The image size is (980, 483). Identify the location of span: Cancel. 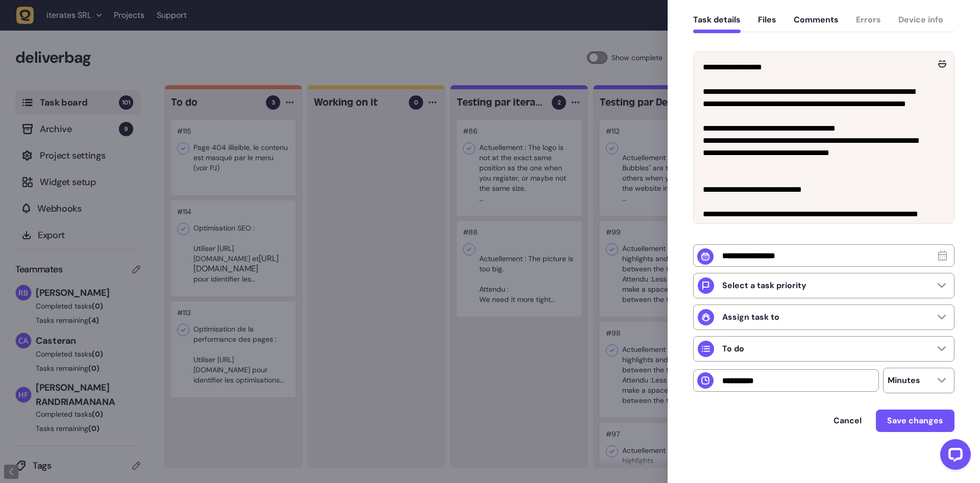
(847, 421).